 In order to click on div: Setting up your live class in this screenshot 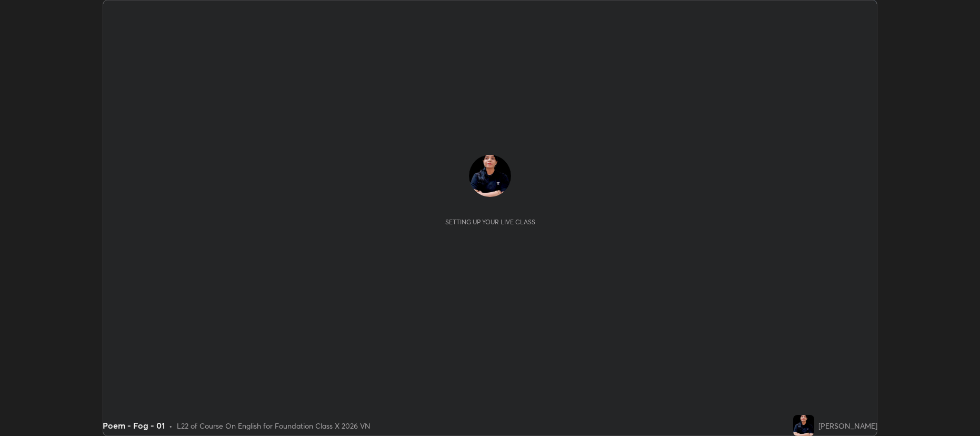, I will do `click(490, 222)`.